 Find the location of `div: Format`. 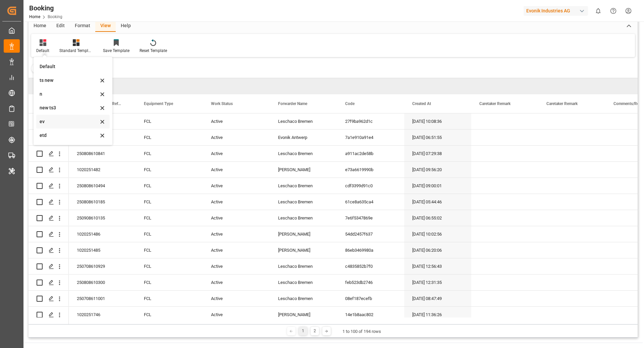

div: Format is located at coordinates (83, 26).